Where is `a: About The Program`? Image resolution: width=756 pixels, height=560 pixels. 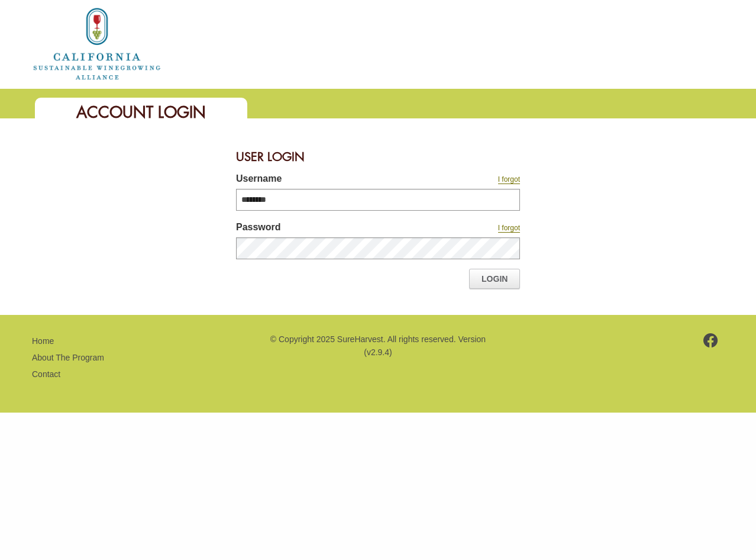
a: About The Program is located at coordinates (68, 357).